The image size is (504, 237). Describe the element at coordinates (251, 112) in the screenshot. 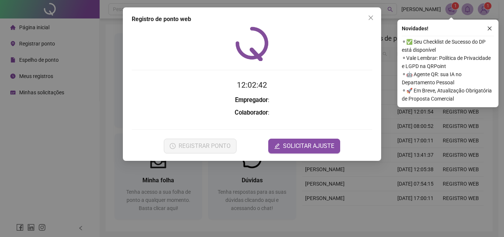

I see `strong: Colaborador` at that location.